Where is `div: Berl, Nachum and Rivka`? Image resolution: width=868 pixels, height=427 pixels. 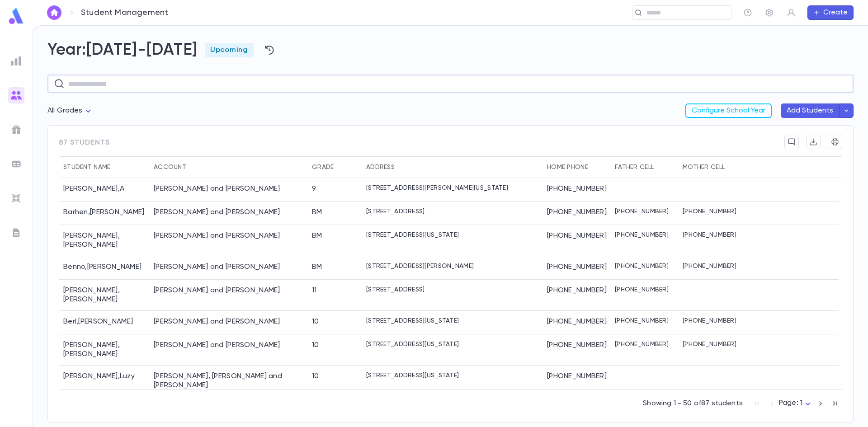 div: Berl, Nachum and Rivka is located at coordinates (217, 322).